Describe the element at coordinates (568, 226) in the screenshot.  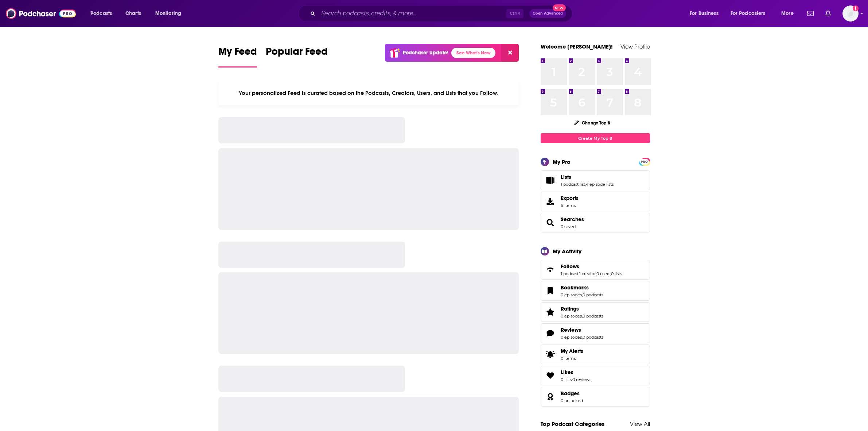
I see `a: 0 saved` at that location.